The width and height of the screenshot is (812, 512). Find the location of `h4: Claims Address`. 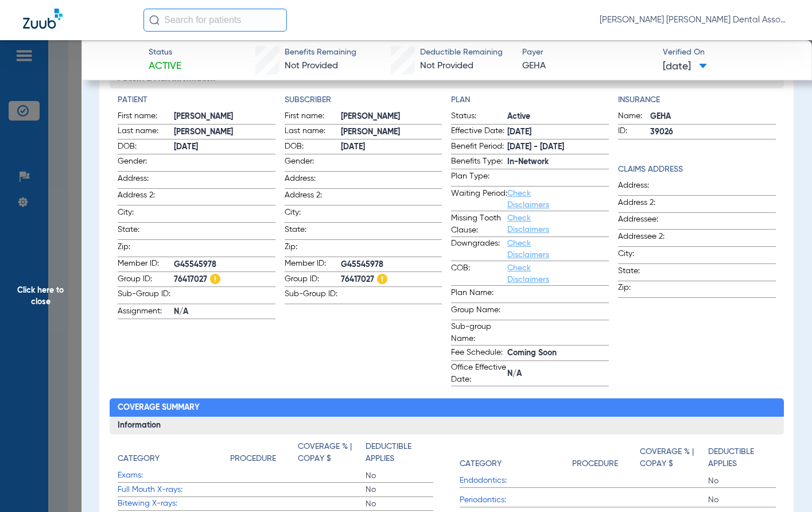

h4: Claims Address is located at coordinates (697, 169).